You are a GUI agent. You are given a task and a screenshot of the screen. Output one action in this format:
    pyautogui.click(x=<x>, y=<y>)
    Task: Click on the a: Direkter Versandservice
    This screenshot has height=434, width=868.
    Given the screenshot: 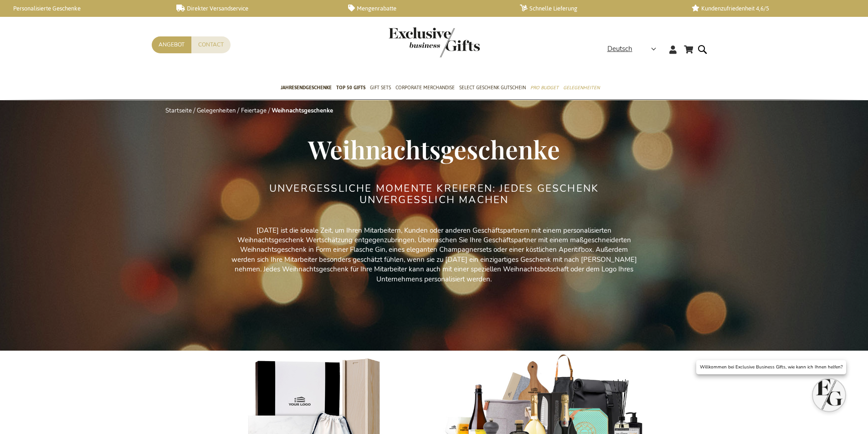 What is the action you would take?
    pyautogui.click(x=255, y=8)
    